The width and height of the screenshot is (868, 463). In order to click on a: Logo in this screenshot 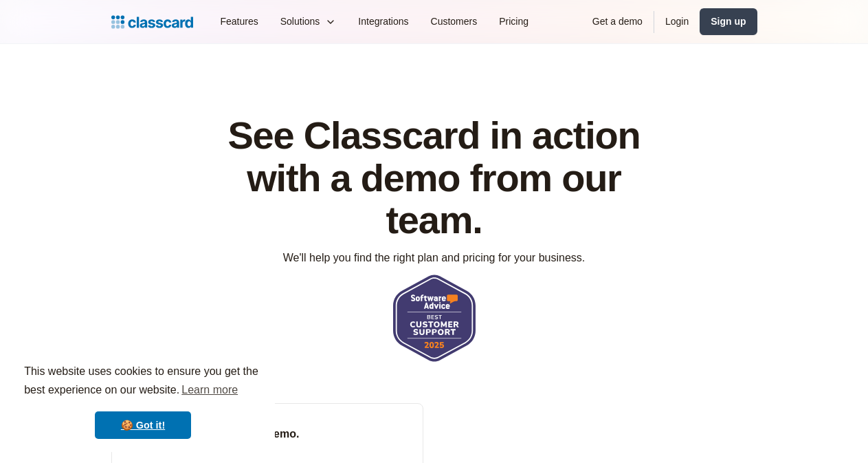, I will do `click(152, 22)`.